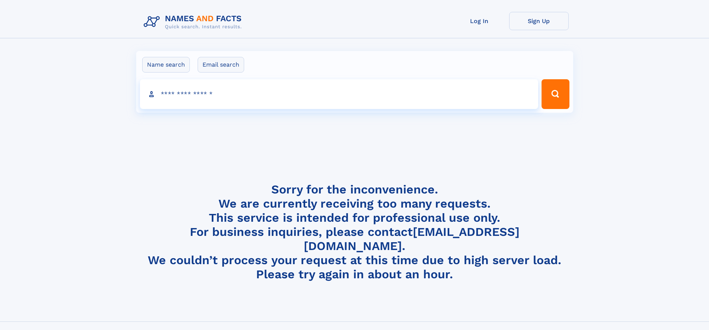  I want to click on a: Sign Up, so click(539, 21).